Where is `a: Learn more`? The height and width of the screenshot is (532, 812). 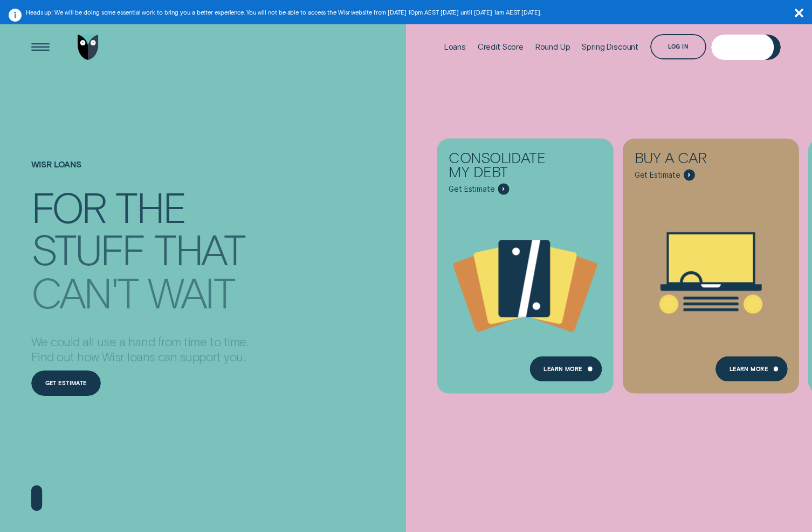
a: Learn more is located at coordinates (566, 368).